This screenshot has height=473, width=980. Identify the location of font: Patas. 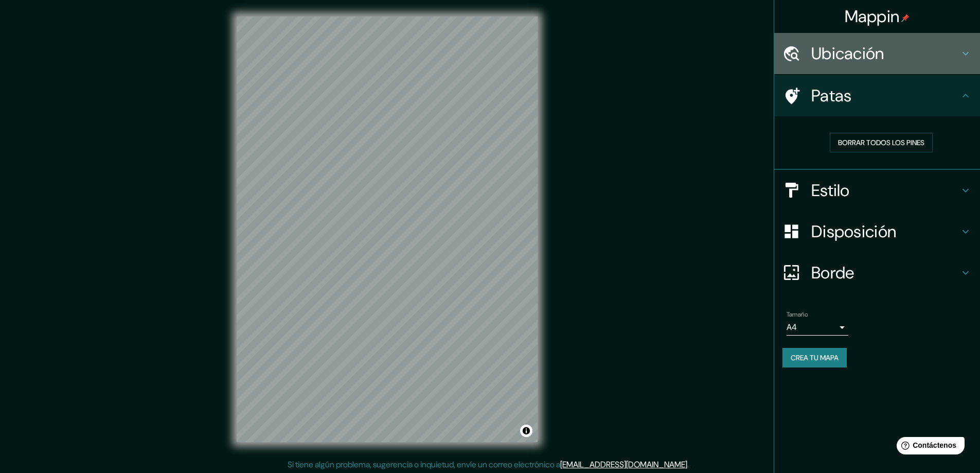
(831, 95).